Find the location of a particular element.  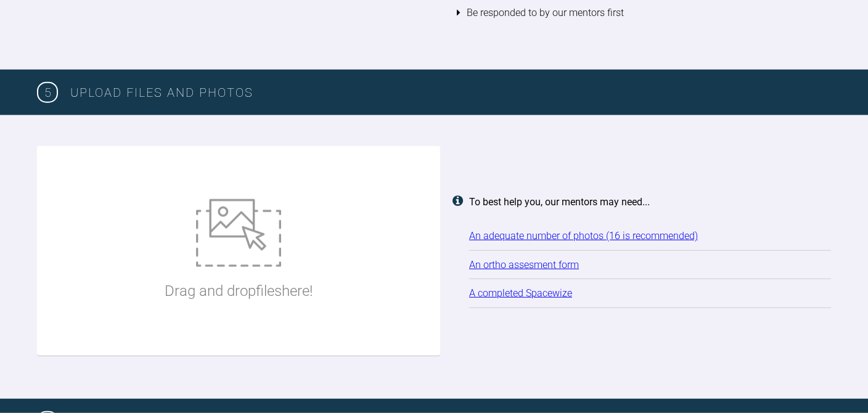

a: An adequate number of photos (16 is recommended) is located at coordinates (583, 235).